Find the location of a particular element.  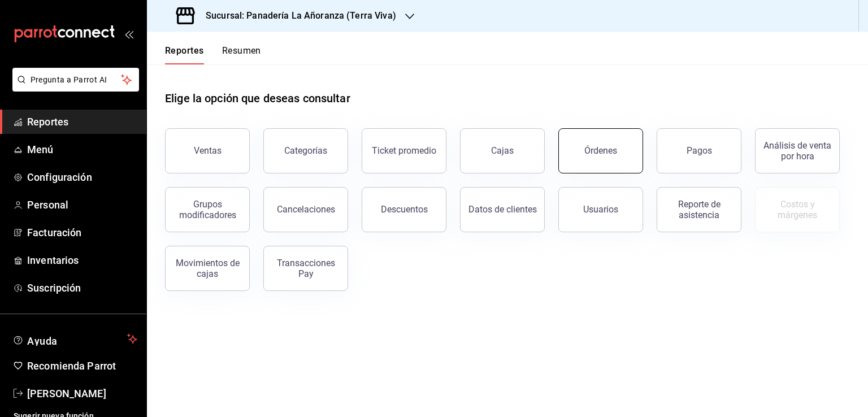

button: Datos de clientes is located at coordinates (503, 209).